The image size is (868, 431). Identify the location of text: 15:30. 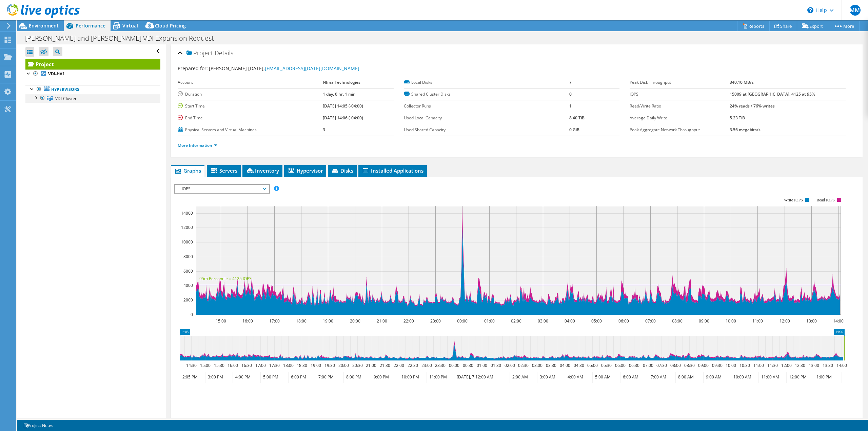
(219, 365).